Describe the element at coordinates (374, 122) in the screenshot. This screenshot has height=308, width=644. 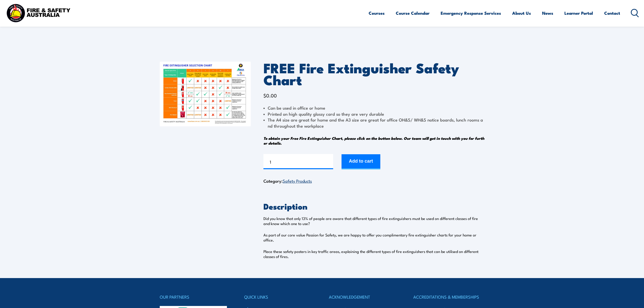
I see `li: The A4 size are great for home and the A3 size are great for office OH&S/ WH&S notice boards, lun...` at that location.